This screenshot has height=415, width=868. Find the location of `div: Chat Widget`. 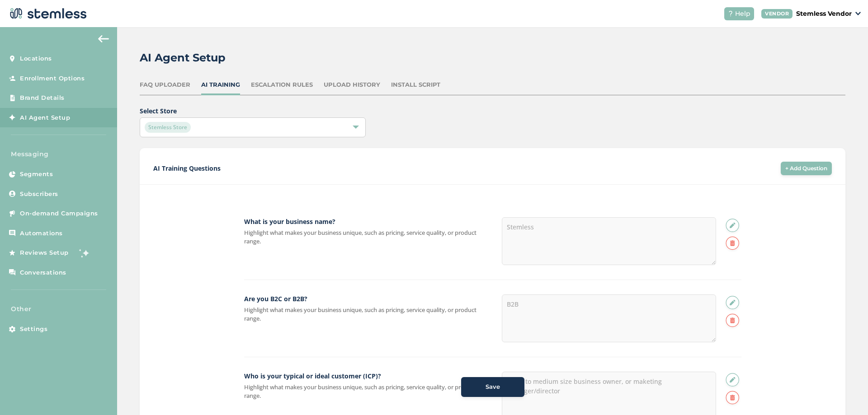

div: Chat Widget is located at coordinates (845, 393).